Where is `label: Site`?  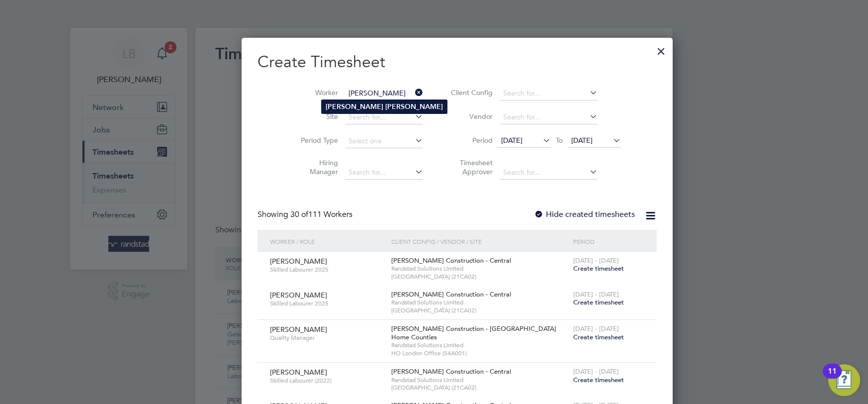 label: Site is located at coordinates (315, 116).